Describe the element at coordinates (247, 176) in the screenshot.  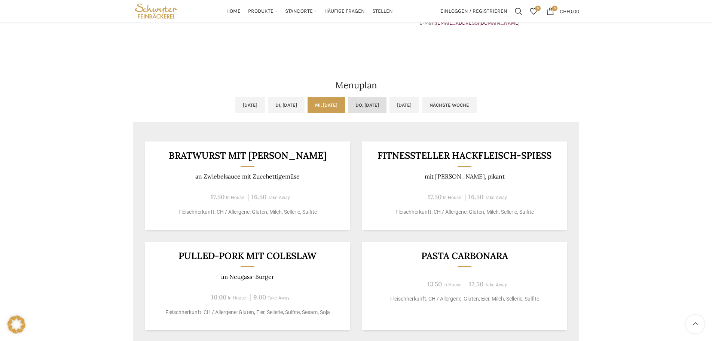
I see `p: an Zwiebelsauce mit Zucchettigemüse` at that location.